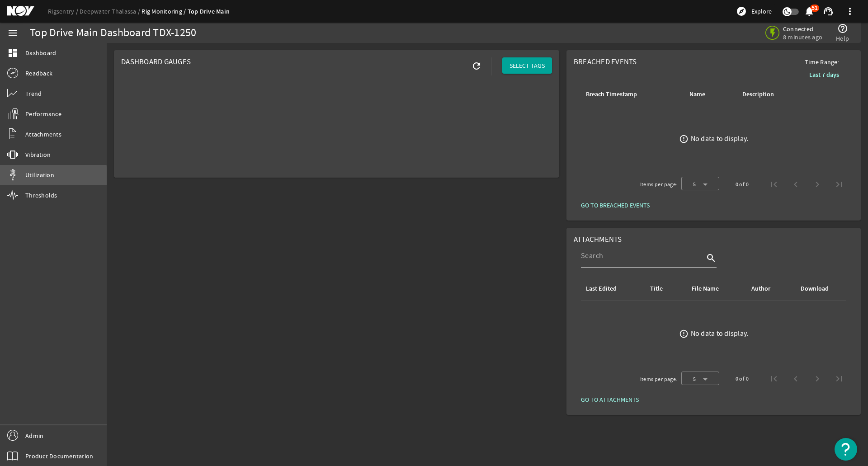 Image resolution: width=868 pixels, height=466 pixels. Describe the element at coordinates (814, 289) in the screenshot. I see `div: Download` at that location.